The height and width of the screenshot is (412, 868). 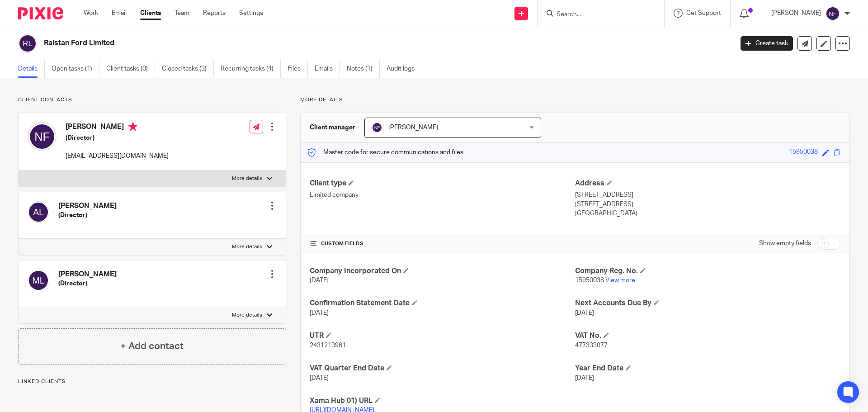 What do you see at coordinates (152, 381) in the screenshot?
I see `p: Linked clients` at bounding box center [152, 381].